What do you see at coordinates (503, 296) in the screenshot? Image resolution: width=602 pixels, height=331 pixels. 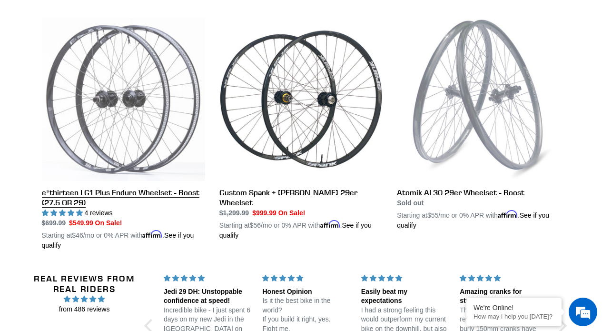 I see `div: Amazing cranks for stumpy legs, great customer service too` at bounding box center [503, 296].